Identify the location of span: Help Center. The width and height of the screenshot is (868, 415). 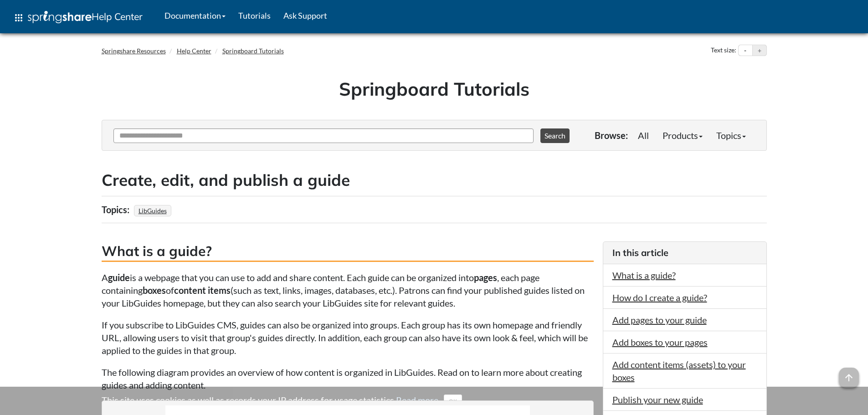
(117, 16).